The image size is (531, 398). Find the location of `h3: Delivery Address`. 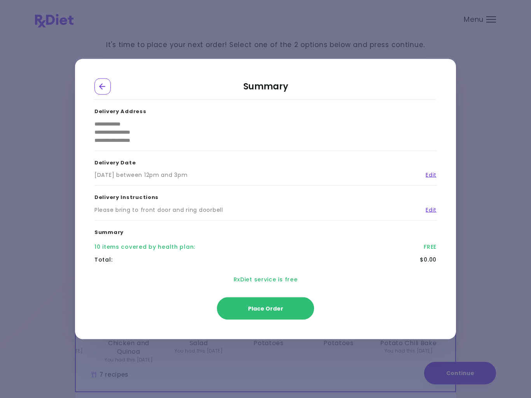

h3: Delivery Address is located at coordinates (265, 110).